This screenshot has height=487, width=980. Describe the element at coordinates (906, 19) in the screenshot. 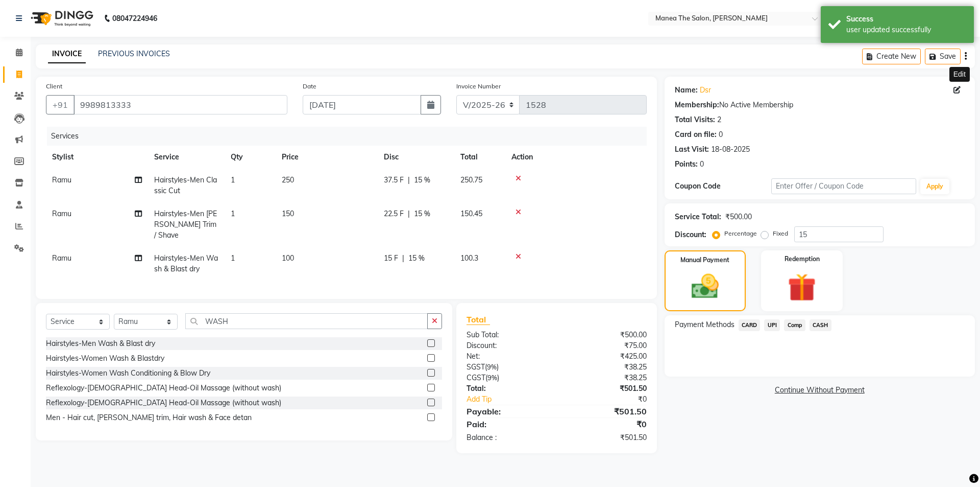

I see `div: Success` at that location.